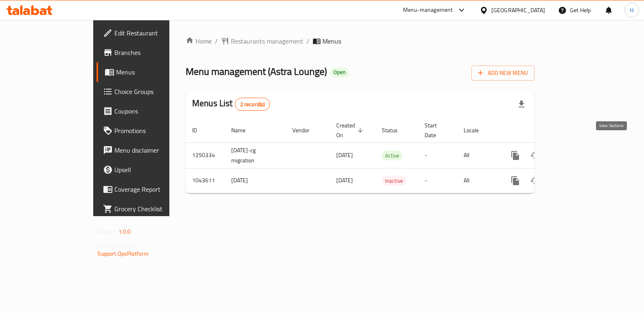  I want to click on a: Restaurants management, so click(262, 41).